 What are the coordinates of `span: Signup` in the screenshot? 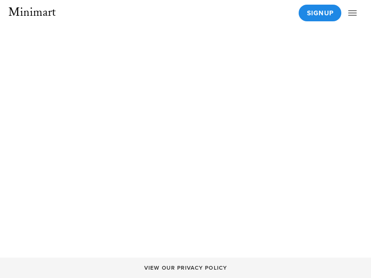 It's located at (320, 13).